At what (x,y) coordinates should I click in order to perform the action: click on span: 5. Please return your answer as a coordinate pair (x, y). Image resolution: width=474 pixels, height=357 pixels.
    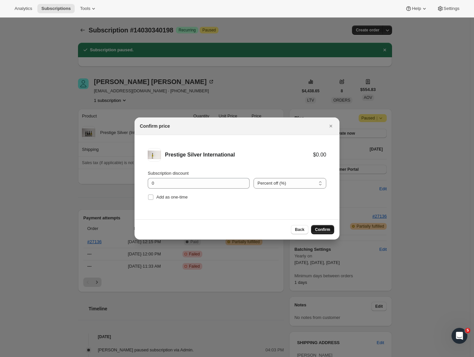
    Looking at the image, I should click on (468, 330).